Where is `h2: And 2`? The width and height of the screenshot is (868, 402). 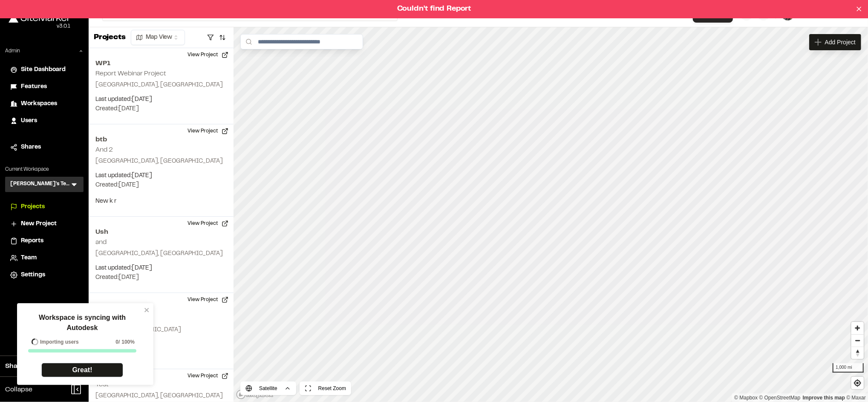
h2: And 2 is located at coordinates (104, 150).